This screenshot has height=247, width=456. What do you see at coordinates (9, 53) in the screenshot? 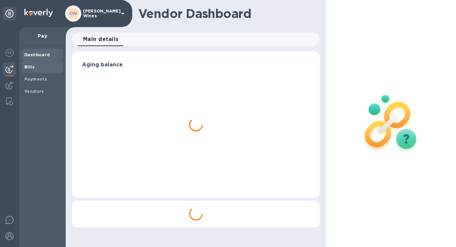
I see `img: Foreign exchange` at bounding box center [9, 53].